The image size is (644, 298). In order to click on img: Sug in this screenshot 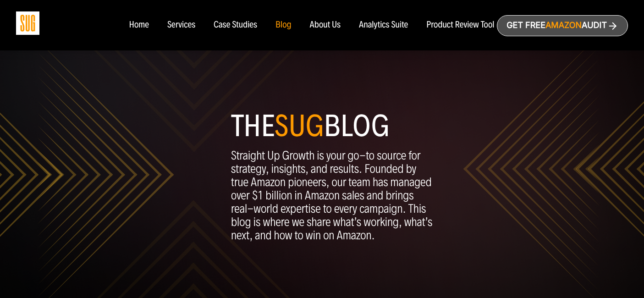, I will do `click(27, 23)`.